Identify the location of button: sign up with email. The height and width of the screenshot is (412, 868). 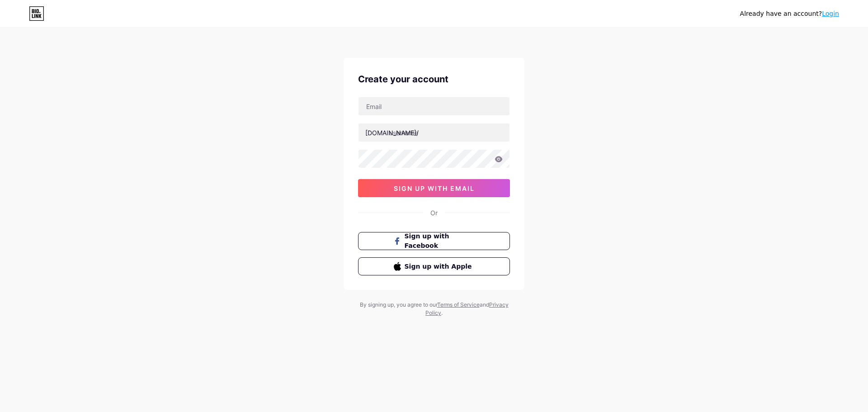
(434, 188).